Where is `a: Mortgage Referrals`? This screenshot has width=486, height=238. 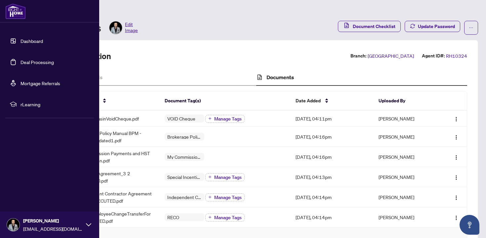 a: Mortgage Referrals is located at coordinates (40, 83).